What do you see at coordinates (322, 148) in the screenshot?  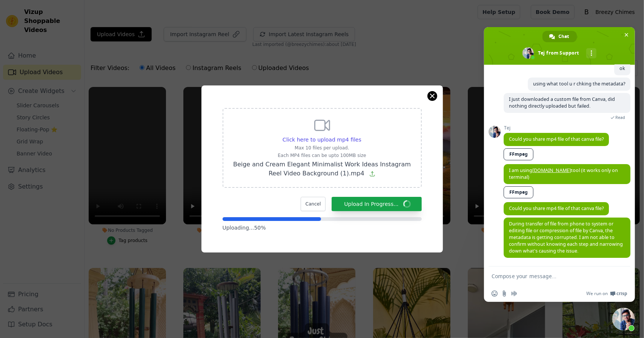 I see `p: Max 10 files per upload.` at bounding box center [322, 148].